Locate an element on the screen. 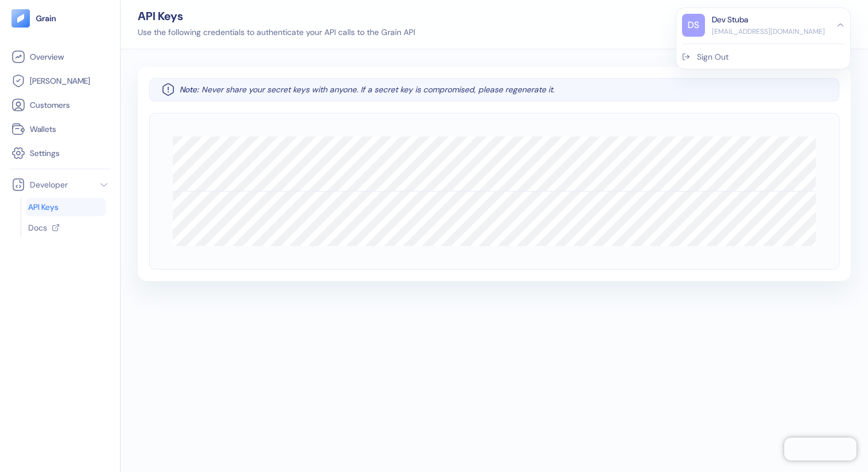 Image resolution: width=868 pixels, height=472 pixels. span: Settings is located at coordinates (44, 153).